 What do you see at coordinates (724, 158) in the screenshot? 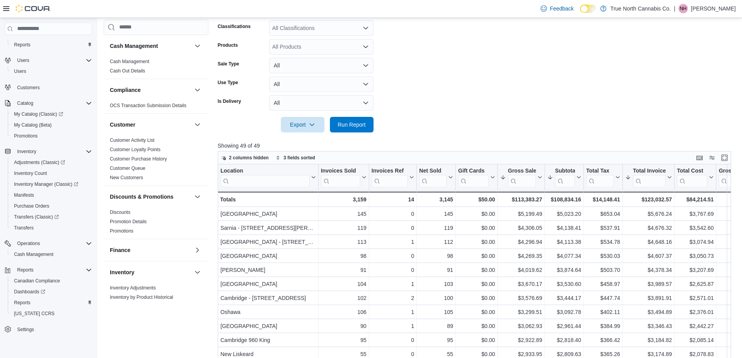
I see `button: Enter fullscreen` at bounding box center [724, 158].